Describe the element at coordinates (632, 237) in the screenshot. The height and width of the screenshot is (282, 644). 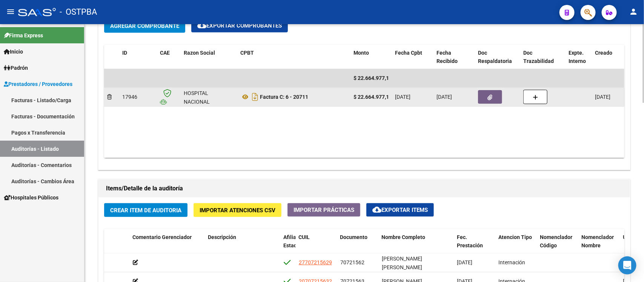
I see `span: Usuario` at that location.